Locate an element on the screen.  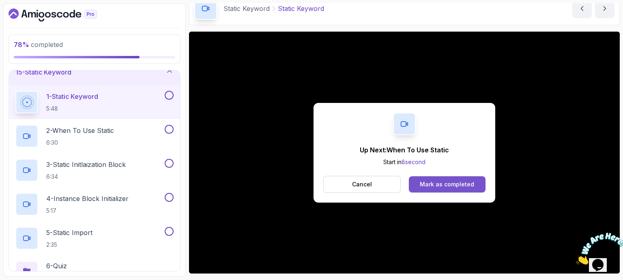
p: 2:35 is located at coordinates (69, 245).